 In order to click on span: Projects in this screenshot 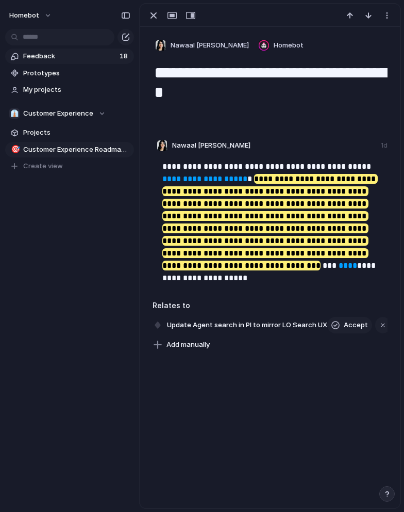, I will do `click(77, 133)`.